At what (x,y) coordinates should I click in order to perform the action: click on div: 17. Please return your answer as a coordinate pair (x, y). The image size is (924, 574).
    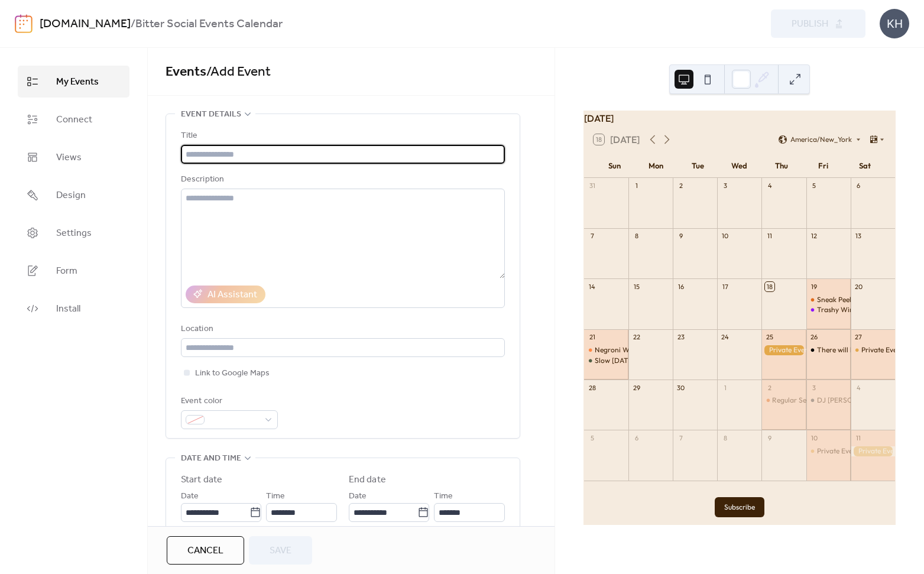
    Looking at the image, I should click on (725, 286).